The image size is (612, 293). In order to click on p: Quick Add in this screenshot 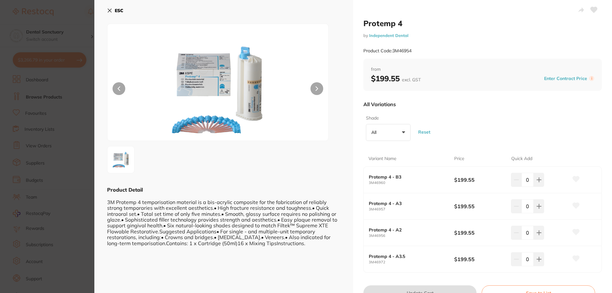, I will do `click(522, 159)`.